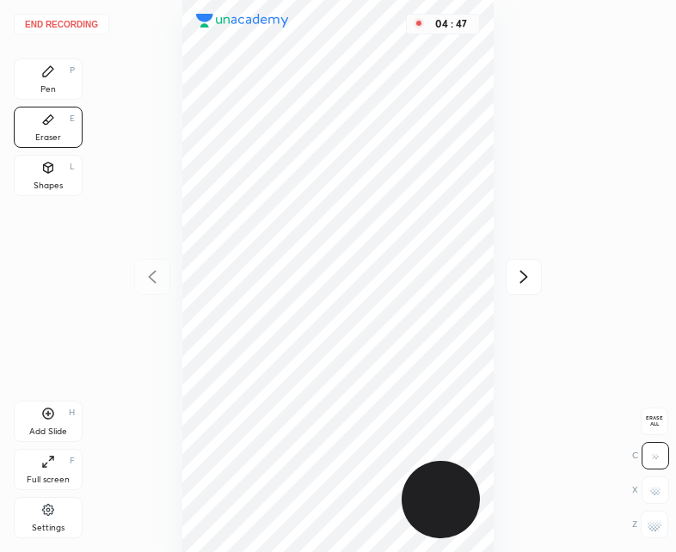 The width and height of the screenshot is (676, 552). I want to click on div: X, so click(651, 490).